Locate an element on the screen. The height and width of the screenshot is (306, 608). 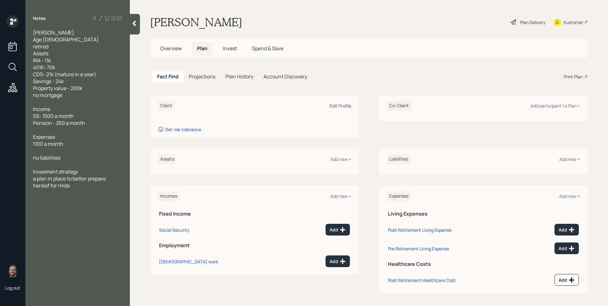
div: Print Plan is located at coordinates (573, 77).